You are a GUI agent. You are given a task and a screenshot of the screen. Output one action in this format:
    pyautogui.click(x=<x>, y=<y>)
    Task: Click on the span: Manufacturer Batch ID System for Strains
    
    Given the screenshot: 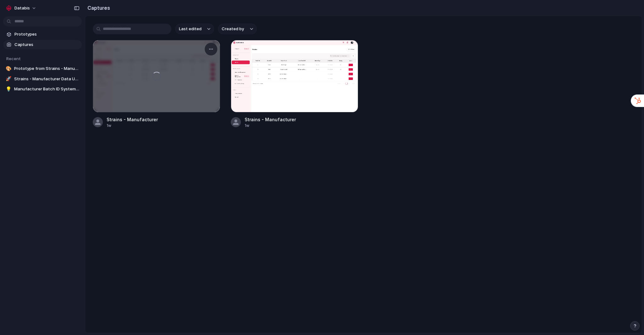 What is the action you would take?
    pyautogui.click(x=46, y=89)
    